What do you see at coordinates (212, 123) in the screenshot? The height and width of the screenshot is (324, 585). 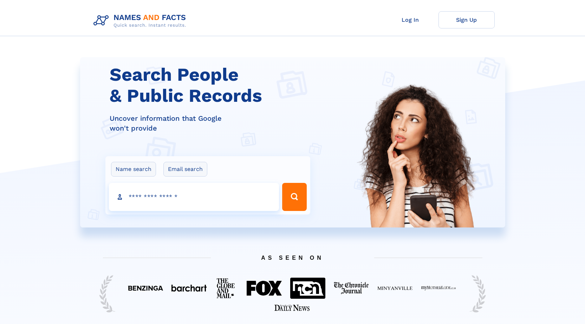 I see `div: Uncover information that Google won't provide` at bounding box center [212, 123].